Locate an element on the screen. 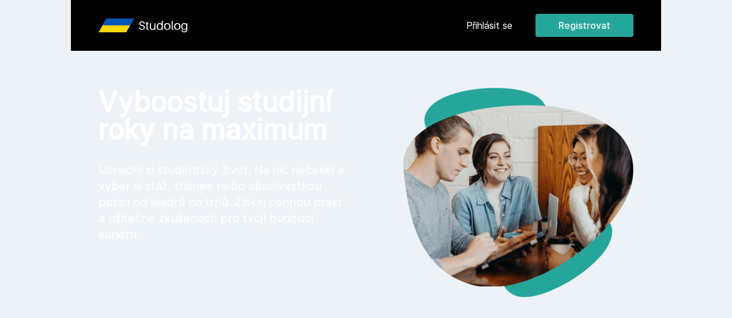 Image resolution: width=732 pixels, height=318 pixels. p: Usnadni si studentský život. Na nic nečekej a vyber si stáž, trainee nebo absolvestkou pozici od ... is located at coordinates (223, 202).